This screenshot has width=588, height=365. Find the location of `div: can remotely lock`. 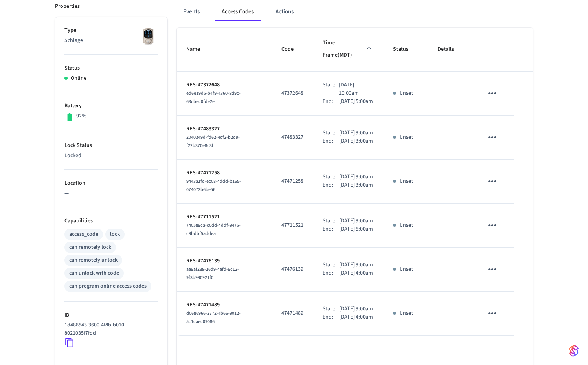

div: can remotely lock is located at coordinates (90, 247).